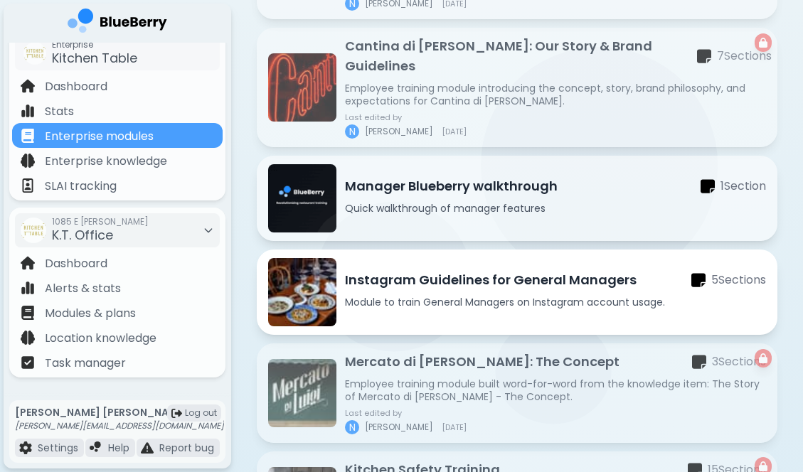 Image resolution: width=803 pixels, height=472 pixels. I want to click on p: Location knowledge, so click(100, 339).